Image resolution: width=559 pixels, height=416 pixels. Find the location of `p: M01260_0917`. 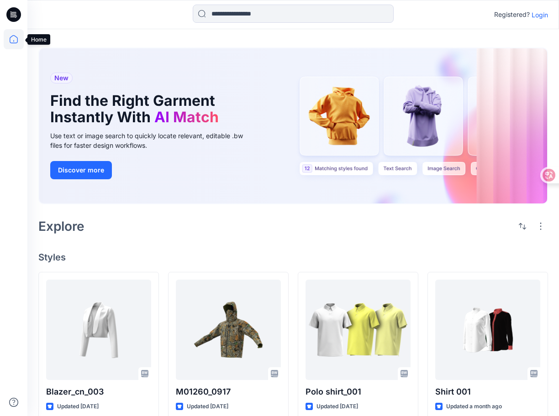

p: M01260_0917 is located at coordinates (228, 392).